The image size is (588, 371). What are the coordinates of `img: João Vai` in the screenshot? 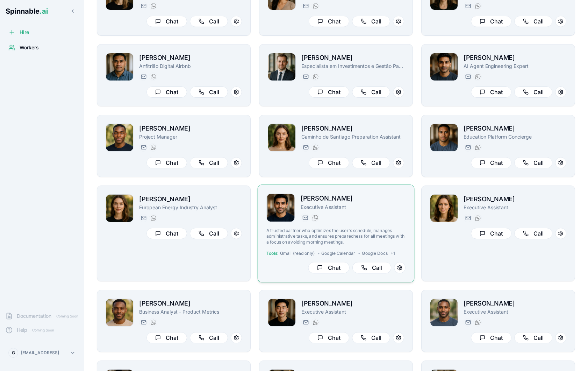 It's located at (119, 67).